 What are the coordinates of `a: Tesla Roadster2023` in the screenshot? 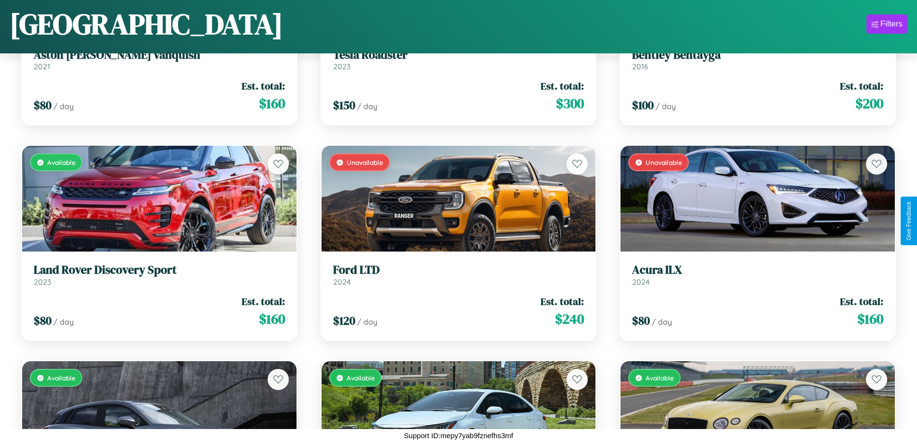 It's located at (459, 60).